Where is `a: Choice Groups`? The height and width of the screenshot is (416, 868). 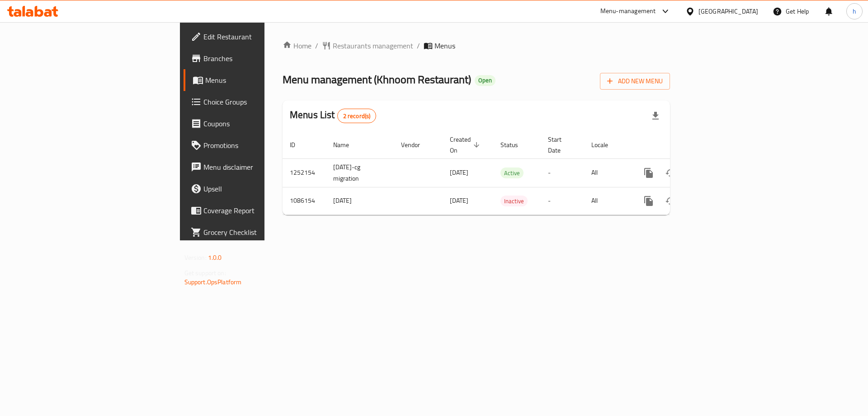
a: Choice Groups is located at coordinates (254, 102).